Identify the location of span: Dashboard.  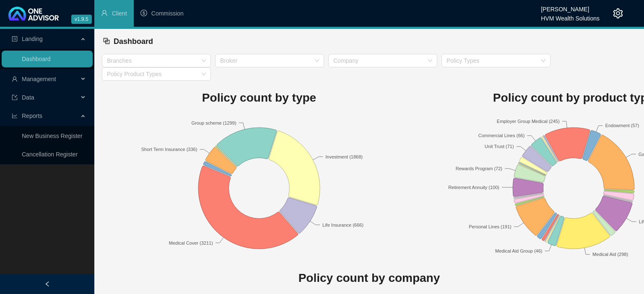
(133, 42).